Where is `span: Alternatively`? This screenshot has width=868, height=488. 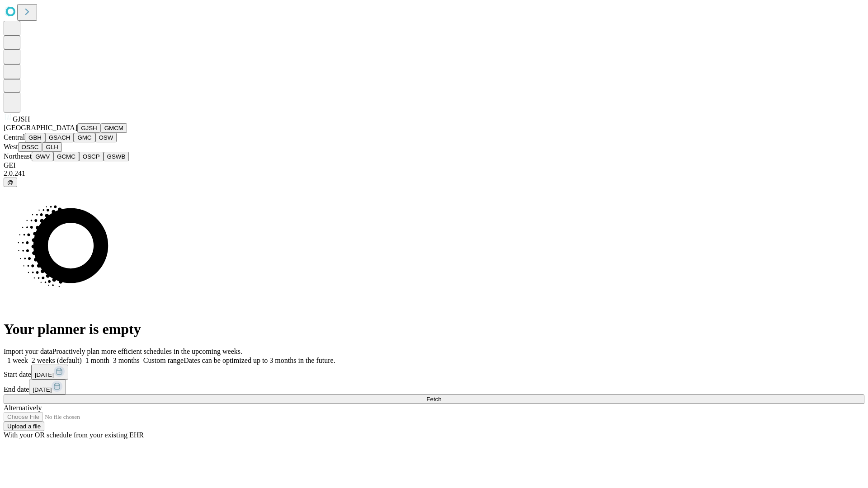
span: Alternatively is located at coordinates (22, 408).